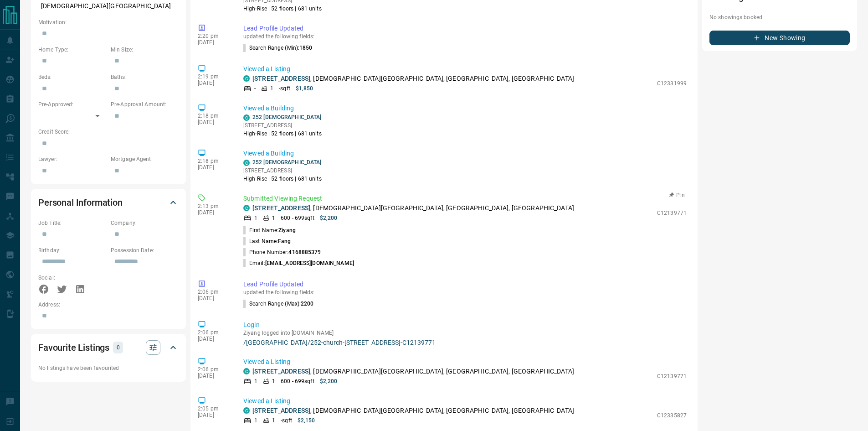 The image size is (868, 431). I want to click on p: Social:, so click(72, 277).